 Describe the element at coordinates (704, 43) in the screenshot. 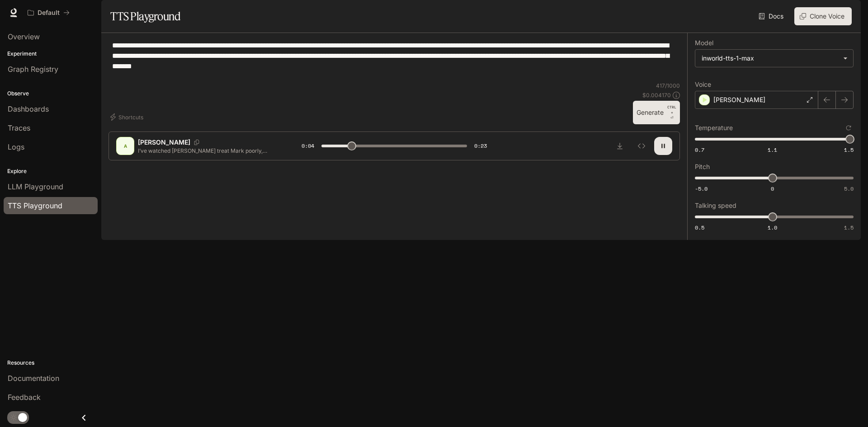

I see `p: Model` at that location.